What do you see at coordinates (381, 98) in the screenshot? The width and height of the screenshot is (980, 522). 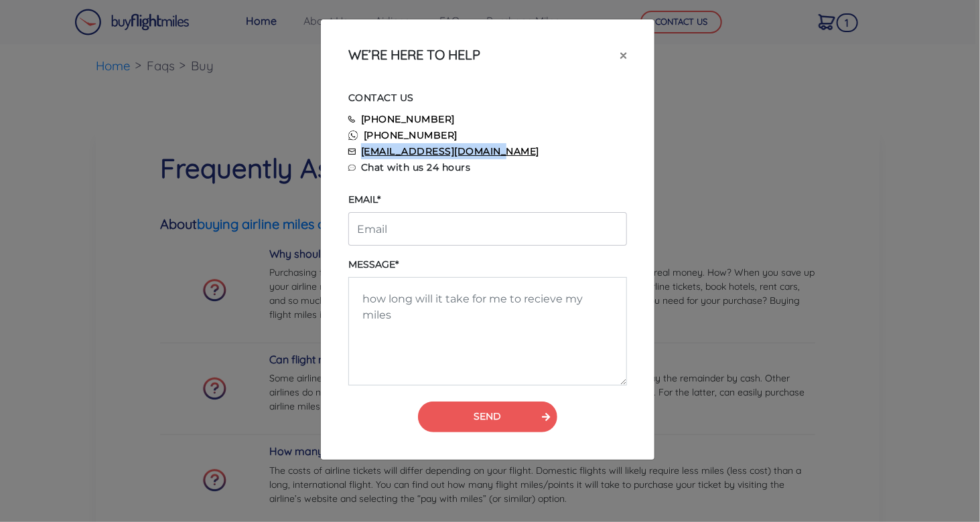 I see `span: CONTACT US` at bounding box center [381, 98].